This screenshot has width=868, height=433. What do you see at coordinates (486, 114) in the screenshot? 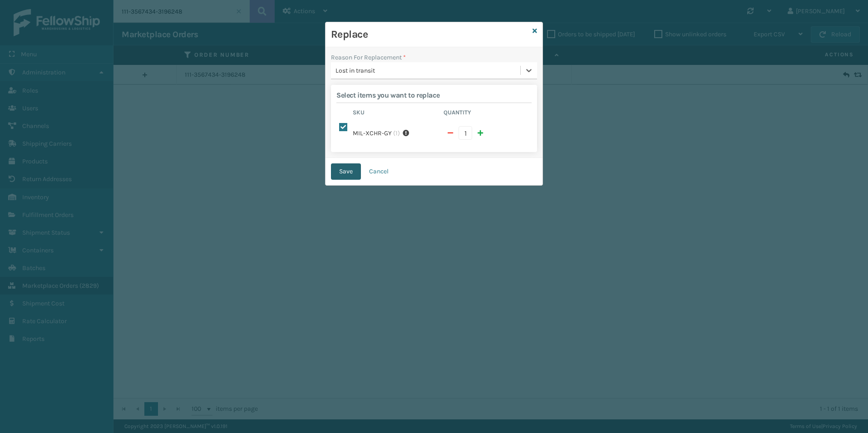
I see `th: Quantity` at bounding box center [486, 114].